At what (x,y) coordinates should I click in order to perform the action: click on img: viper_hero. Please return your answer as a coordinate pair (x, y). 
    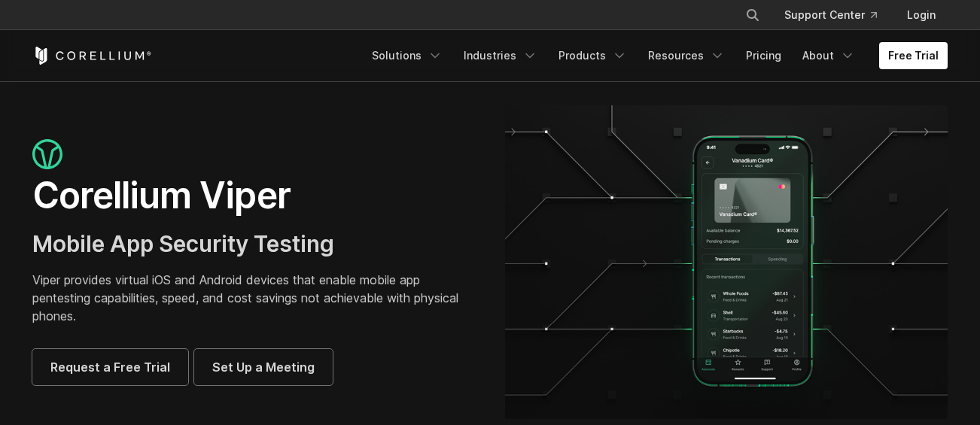
    Looking at the image, I should click on (727, 262).